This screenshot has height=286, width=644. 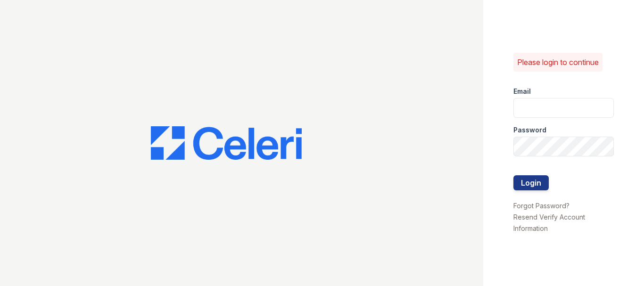 What do you see at coordinates (227, 143) in the screenshot?
I see `img: CE_Logo_Blue-a8612792a0a2168367f1c8372b55b34899dd931a85d93a1a3d3e32e68fde9ad4.png` at bounding box center [227, 143].